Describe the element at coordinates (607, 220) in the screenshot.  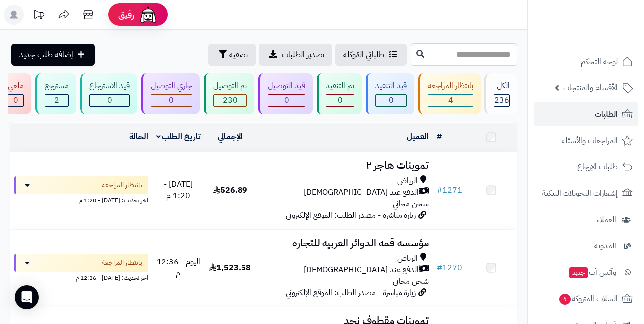
I see `span: العملاء` at that location.